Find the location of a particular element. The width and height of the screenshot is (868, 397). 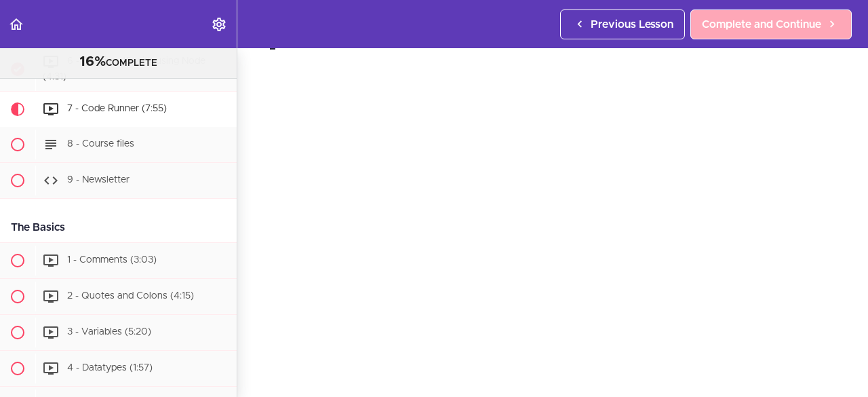

a: Previous Lesson is located at coordinates (623, 25).